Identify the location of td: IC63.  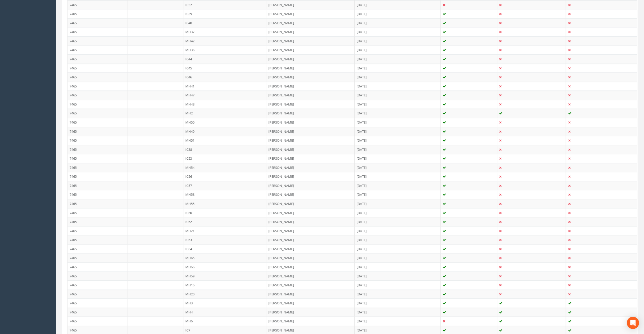
(225, 240).